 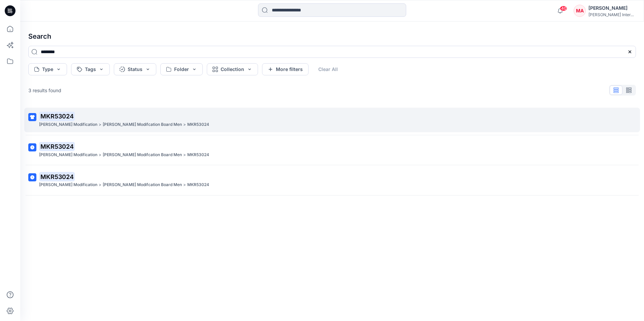 What do you see at coordinates (135, 69) in the screenshot?
I see `button: Status` at bounding box center [135, 69].